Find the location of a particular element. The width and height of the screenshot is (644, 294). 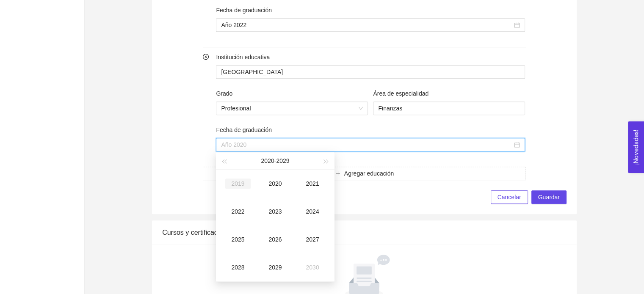

td: 2024 is located at coordinates (312, 212).